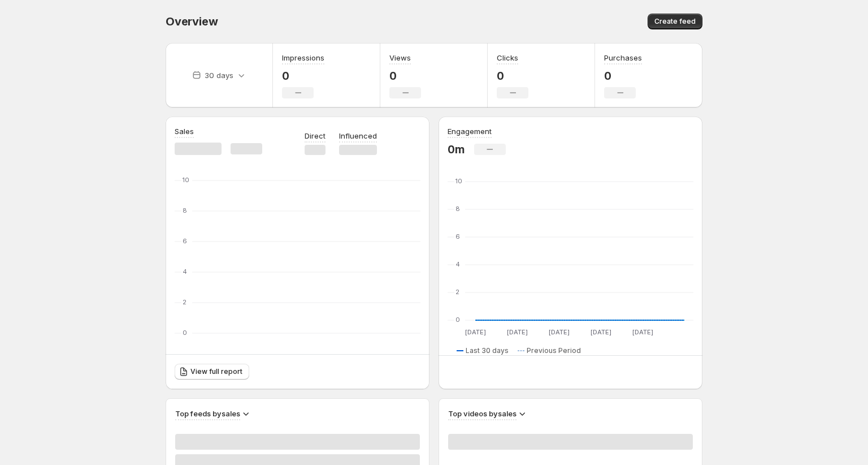 This screenshot has height=465, width=868. I want to click on p: Influenced, so click(358, 136).